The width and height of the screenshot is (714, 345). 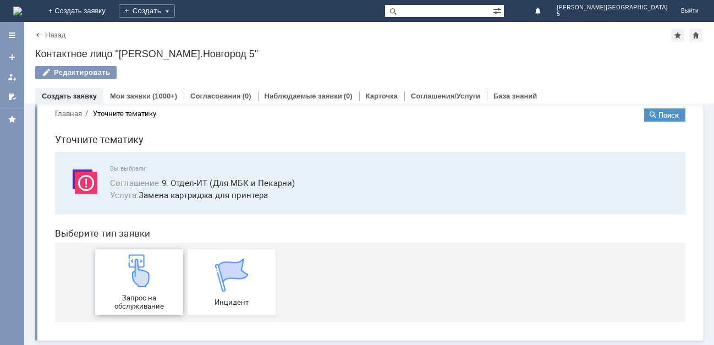 I want to click on img: svg%3E, so click(x=39, y=82).